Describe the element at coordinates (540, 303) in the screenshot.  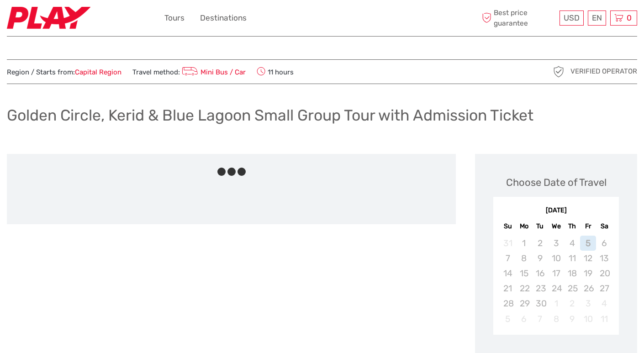
I see `div: Not available Tuesday, September 30th, 2025` at that location.